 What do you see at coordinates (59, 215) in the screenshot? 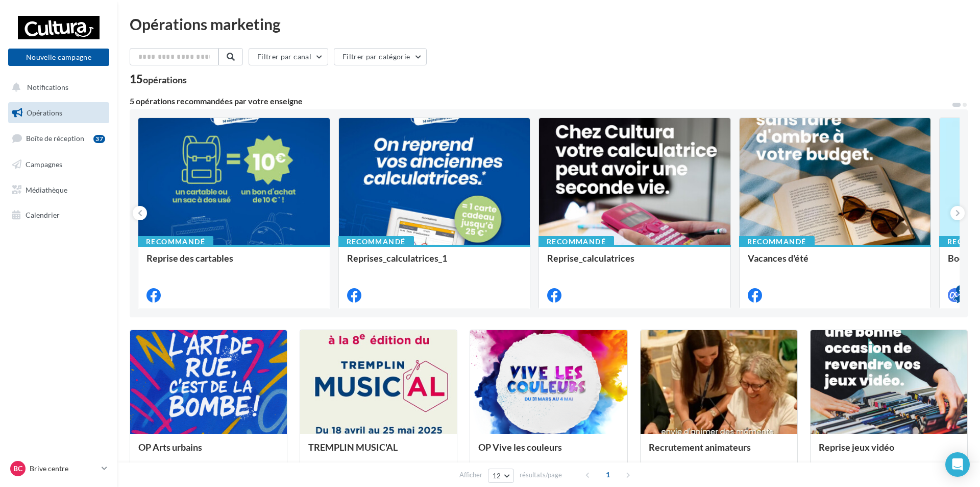
I see `a: Calendrier` at bounding box center [59, 215].